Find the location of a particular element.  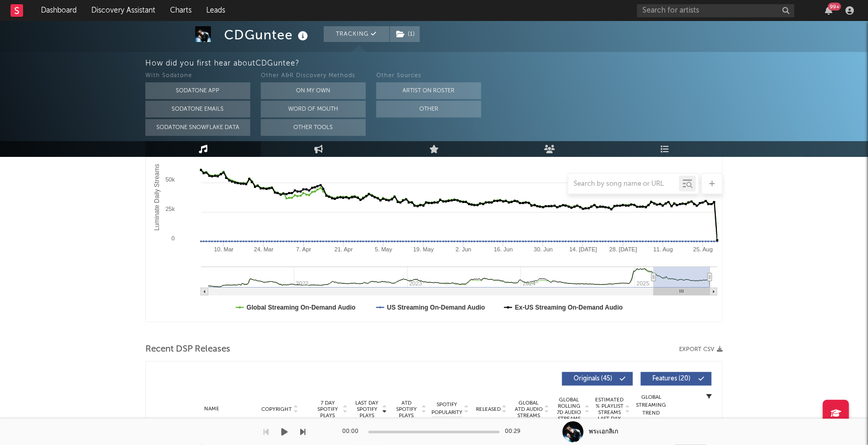

span: Features ( 20 ) is located at coordinates (672, 379).